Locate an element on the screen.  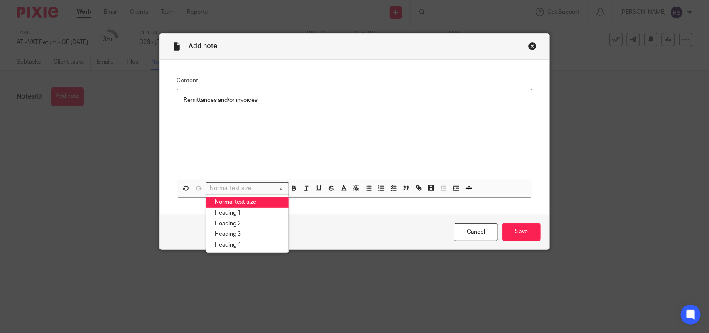
input: Save is located at coordinates (522, 232).